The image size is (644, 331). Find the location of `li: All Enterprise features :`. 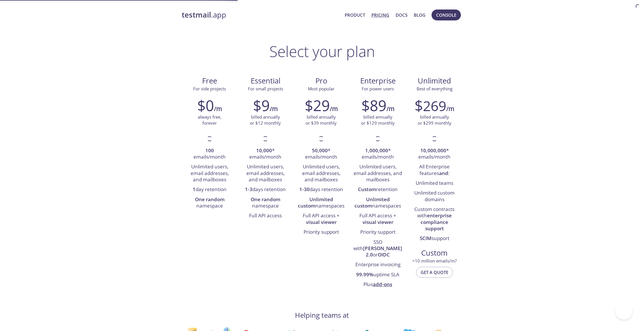

li: All Enterprise features : is located at coordinates (434, 170).